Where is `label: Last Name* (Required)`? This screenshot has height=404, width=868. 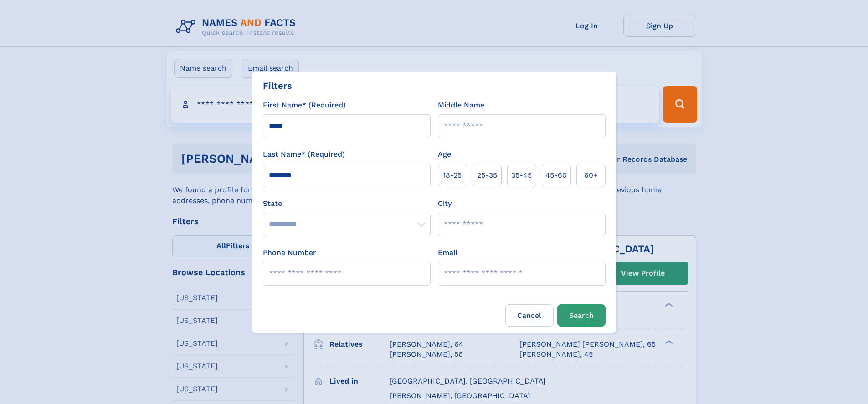
label: Last Name* (Required) is located at coordinates (304, 154).